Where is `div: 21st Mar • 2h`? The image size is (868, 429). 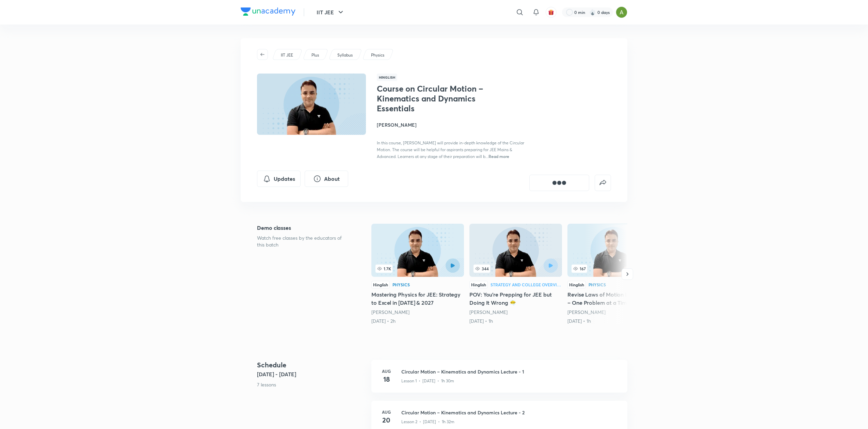 div: 21st Mar • 2h is located at coordinates (418, 321).